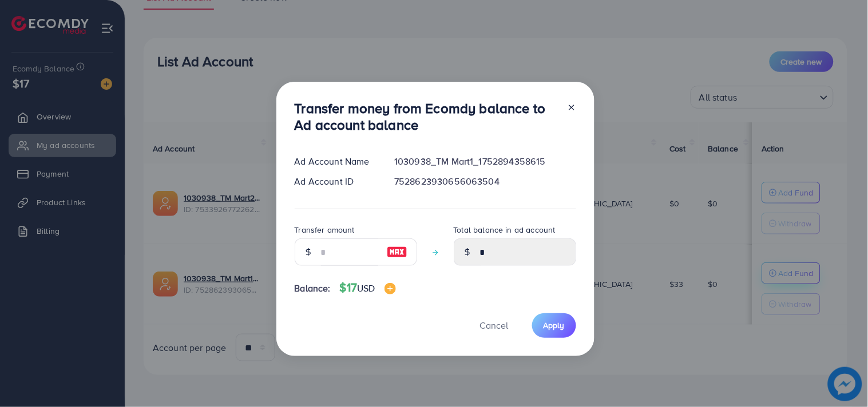 Image resolution: width=868 pixels, height=407 pixels. What do you see at coordinates (335, 181) in the screenshot?
I see `div: Ad Account ID` at bounding box center [335, 181].